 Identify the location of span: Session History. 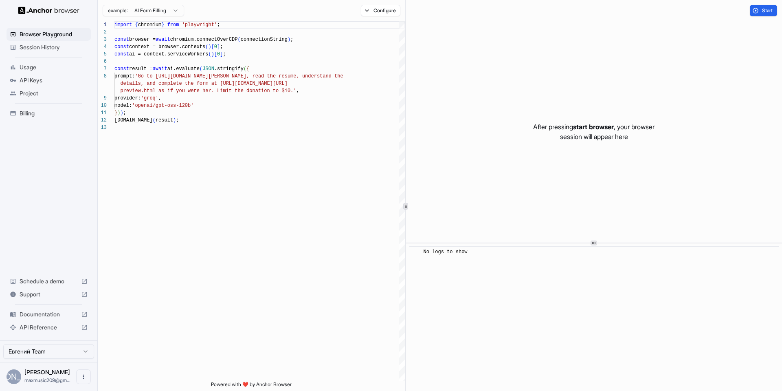
(53, 47).